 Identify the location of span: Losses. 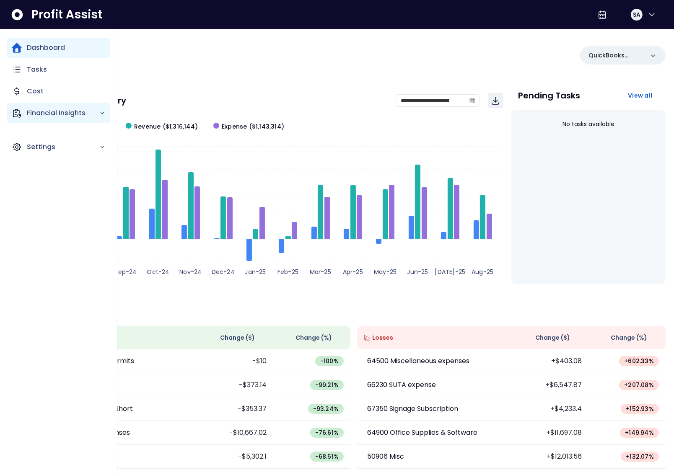
(383, 338).